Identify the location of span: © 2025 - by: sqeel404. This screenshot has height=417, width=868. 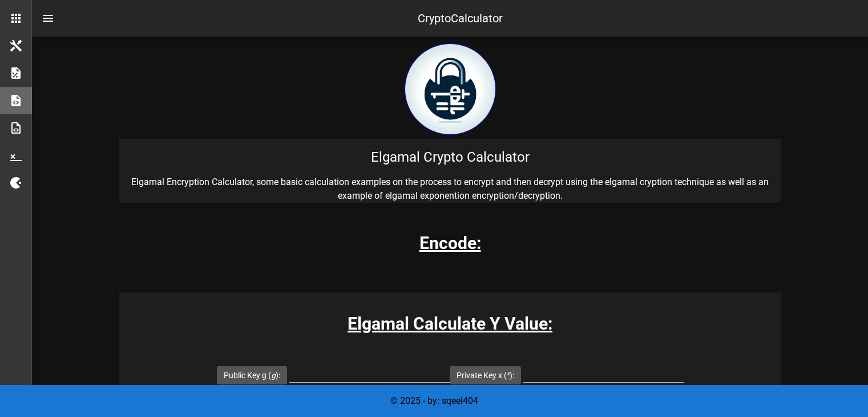
(434, 400).